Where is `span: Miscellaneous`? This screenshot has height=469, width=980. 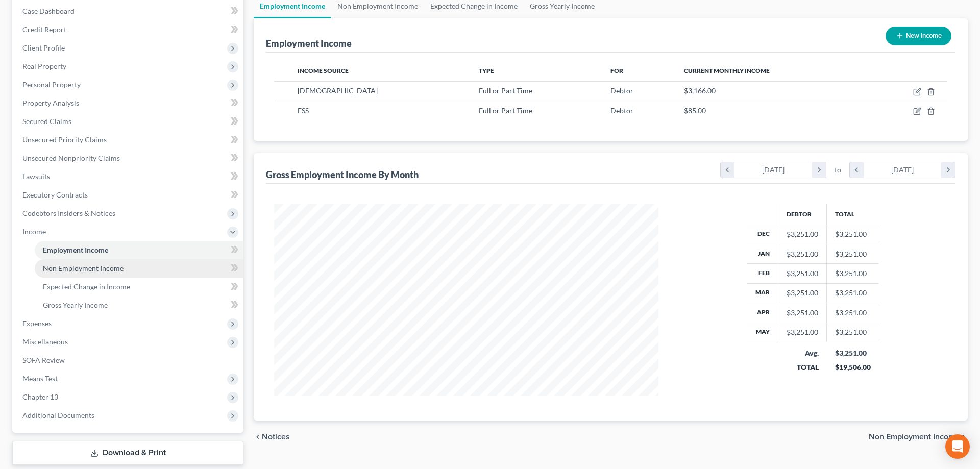 span: Miscellaneous is located at coordinates (45, 342).